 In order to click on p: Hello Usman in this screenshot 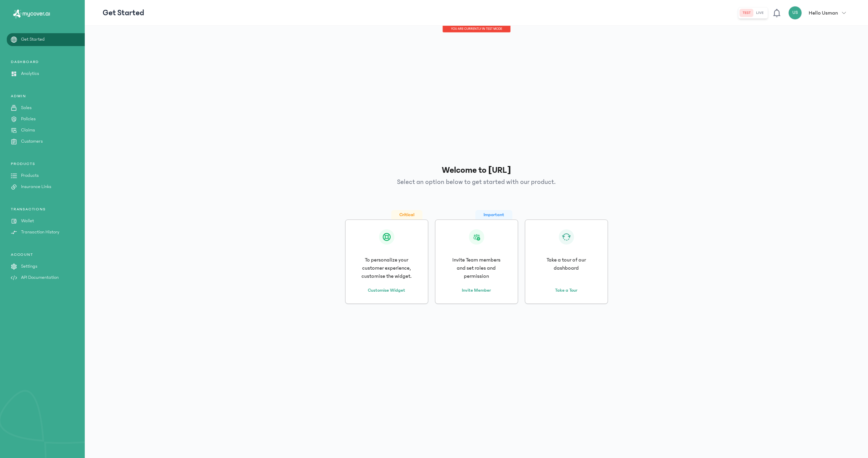, I will do `click(823, 13)`.